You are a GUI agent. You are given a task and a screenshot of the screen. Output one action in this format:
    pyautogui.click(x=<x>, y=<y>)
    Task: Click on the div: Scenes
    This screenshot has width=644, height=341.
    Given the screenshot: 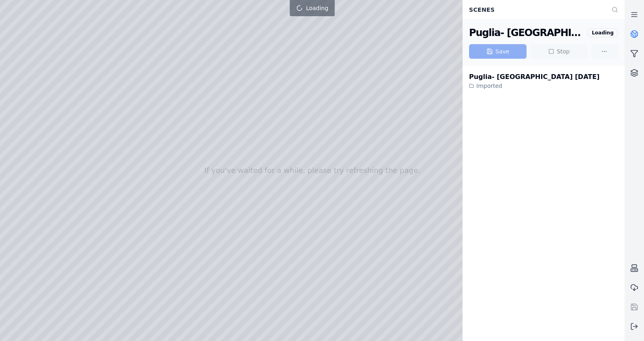 What is the action you would take?
    pyautogui.click(x=535, y=10)
    